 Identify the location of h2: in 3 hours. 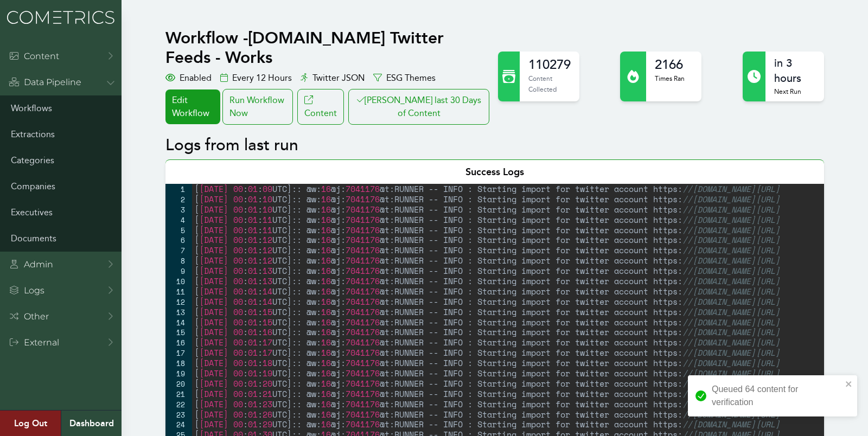
(795, 71).